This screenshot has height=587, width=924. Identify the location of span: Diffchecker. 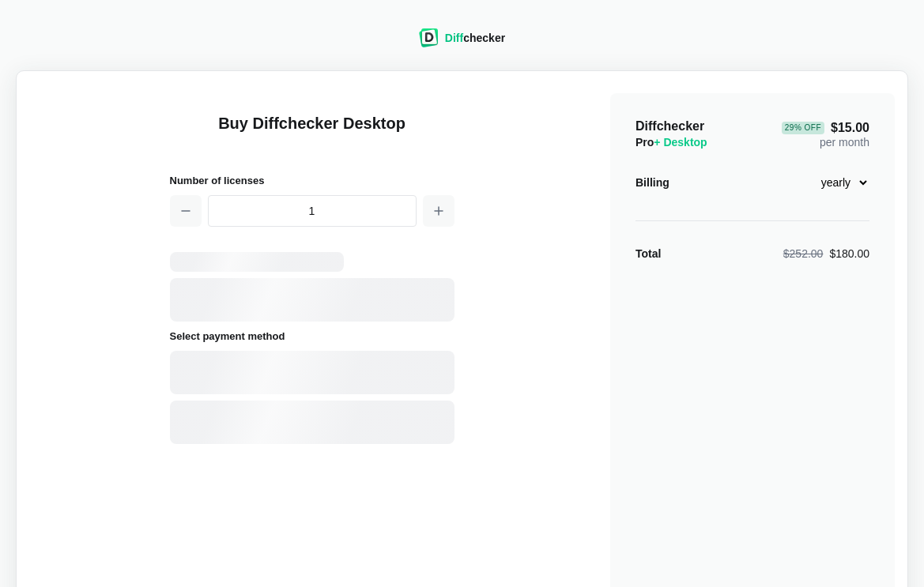
(669, 126).